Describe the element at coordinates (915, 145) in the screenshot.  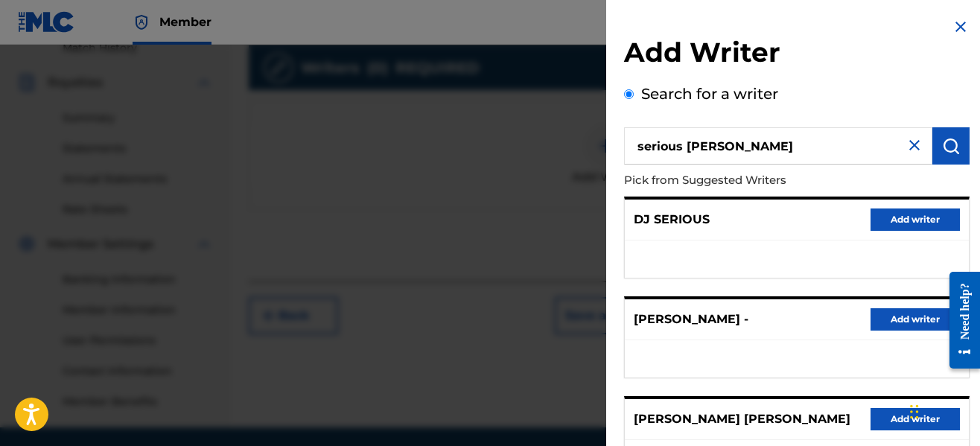
I see `img: close` at that location.